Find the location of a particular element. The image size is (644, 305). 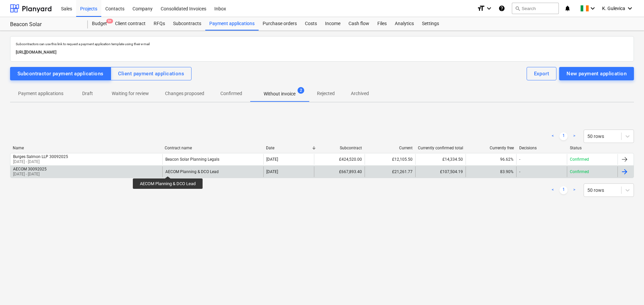

div: £12,105.50 is located at coordinates (390, 160).